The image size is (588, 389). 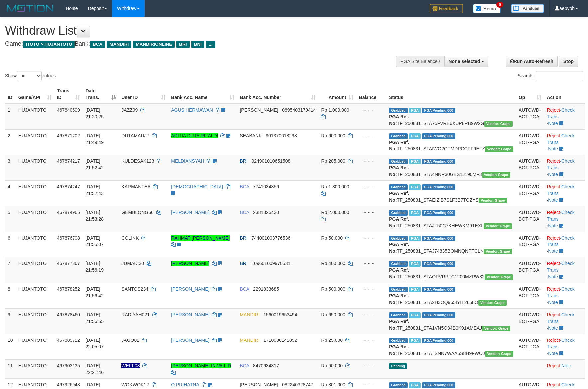 I want to click on span: Copy 7741034356 to clipboard, so click(x=266, y=187).